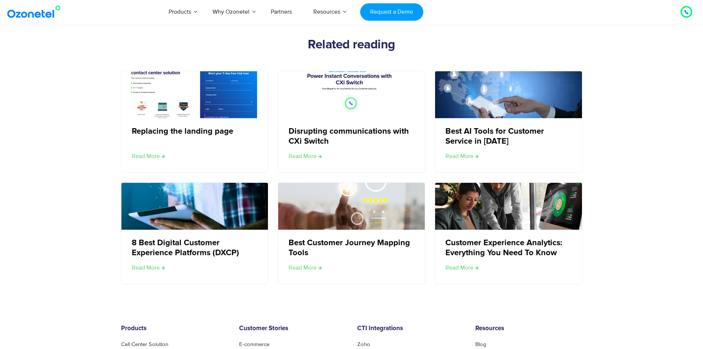 The width and height of the screenshot is (703, 349). Describe the element at coordinates (305, 268) in the screenshot. I see `a: Read more about Best Customer Journey Mapping Tools` at that location.